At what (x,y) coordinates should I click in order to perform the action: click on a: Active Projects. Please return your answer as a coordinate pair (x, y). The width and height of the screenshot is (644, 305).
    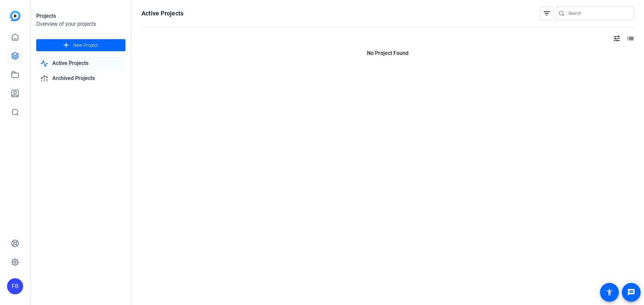
    Looking at the image, I should click on (81, 63).